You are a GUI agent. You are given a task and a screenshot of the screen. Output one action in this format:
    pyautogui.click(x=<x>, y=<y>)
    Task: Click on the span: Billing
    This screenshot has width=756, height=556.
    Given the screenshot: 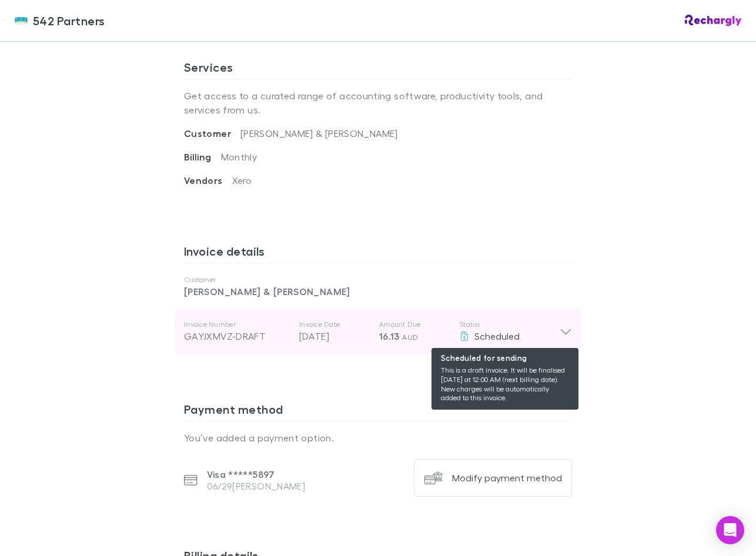 What is the action you would take?
    pyautogui.click(x=202, y=157)
    